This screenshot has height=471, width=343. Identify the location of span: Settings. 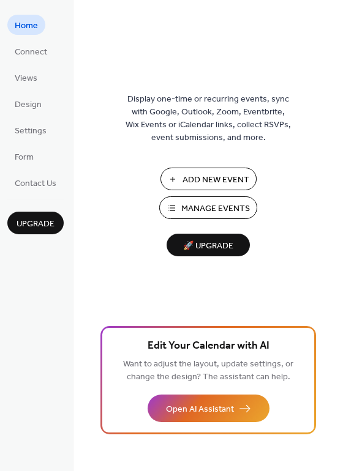
(31, 131).